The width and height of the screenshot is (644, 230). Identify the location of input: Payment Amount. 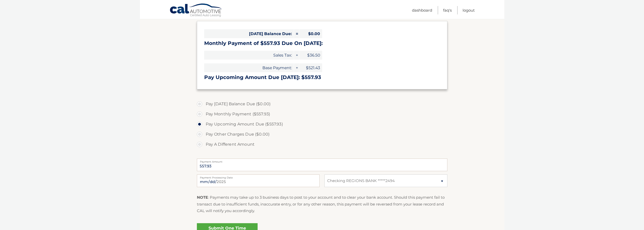
(322, 165).